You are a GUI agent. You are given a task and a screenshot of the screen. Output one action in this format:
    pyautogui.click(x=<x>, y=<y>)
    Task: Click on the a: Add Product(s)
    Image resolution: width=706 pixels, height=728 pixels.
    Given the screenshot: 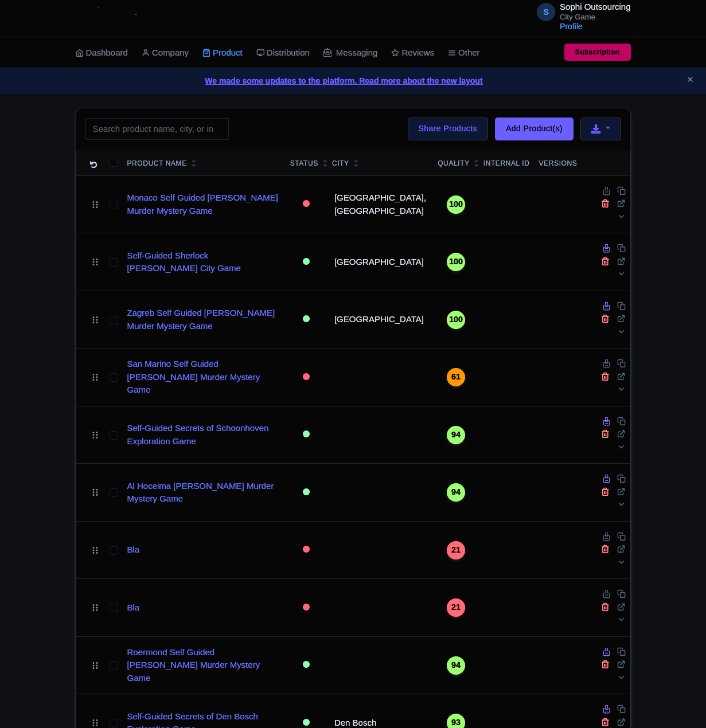 What is the action you would take?
    pyautogui.click(x=534, y=129)
    